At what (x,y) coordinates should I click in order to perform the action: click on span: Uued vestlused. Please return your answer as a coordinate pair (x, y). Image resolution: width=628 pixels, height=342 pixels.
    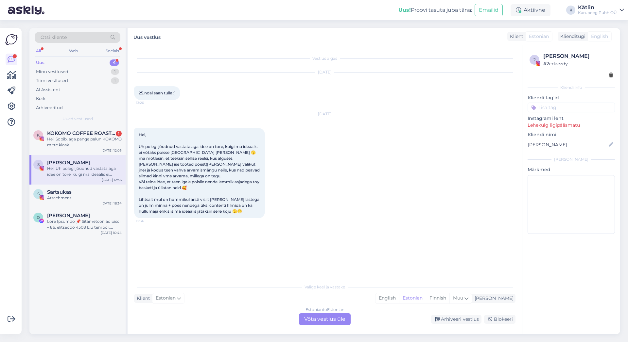
    Looking at the image, I should click on (77, 119).